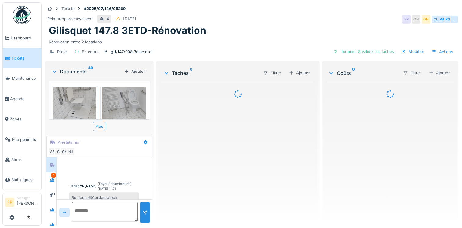  I want to click on a: Tickets, so click(22, 58).